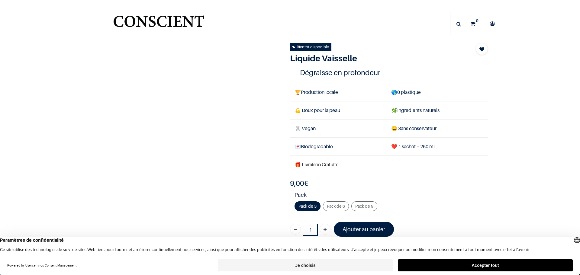 The height and width of the screenshot is (275, 580). What do you see at coordinates (364, 229) in the screenshot?
I see `font: Ajouter au panier` at bounding box center [364, 229].